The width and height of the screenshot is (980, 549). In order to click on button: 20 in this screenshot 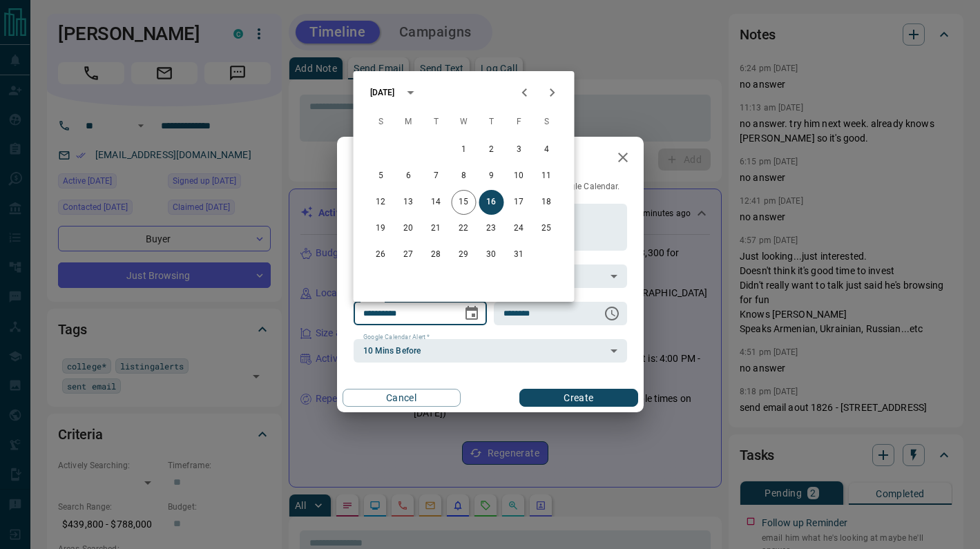, I will do `click(409, 228)`.